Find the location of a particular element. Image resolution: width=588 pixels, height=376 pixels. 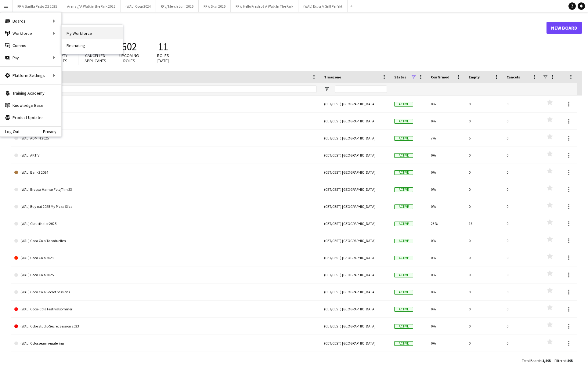

span: Upcoming roles is located at coordinates (129, 58).